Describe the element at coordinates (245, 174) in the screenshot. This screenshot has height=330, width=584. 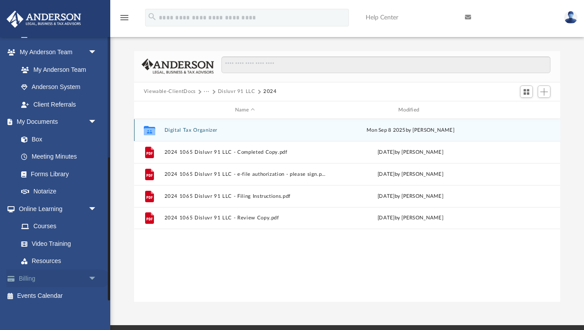
I see `button: 2024 1065 Disluvr 91 LLC - e-file authorization - please sign.pdf` at that location.